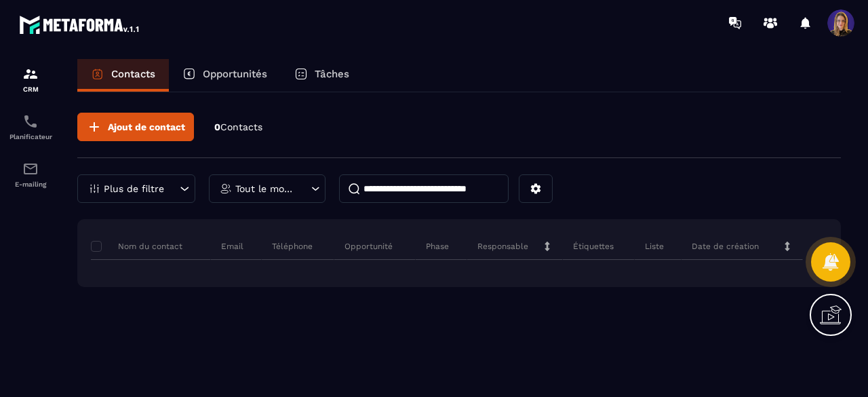 Image resolution: width=868 pixels, height=397 pixels. What do you see at coordinates (293, 246) in the screenshot?
I see `p: Téléphone` at bounding box center [293, 246].